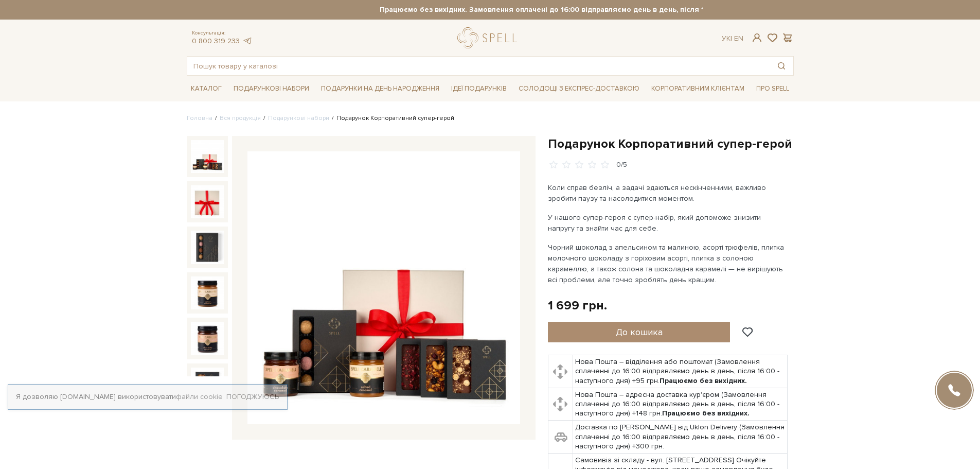 The image size is (980, 469). What do you see at coordinates (782, 66) in the screenshot?
I see `button: Пошук товару у каталозі` at bounding box center [782, 66].